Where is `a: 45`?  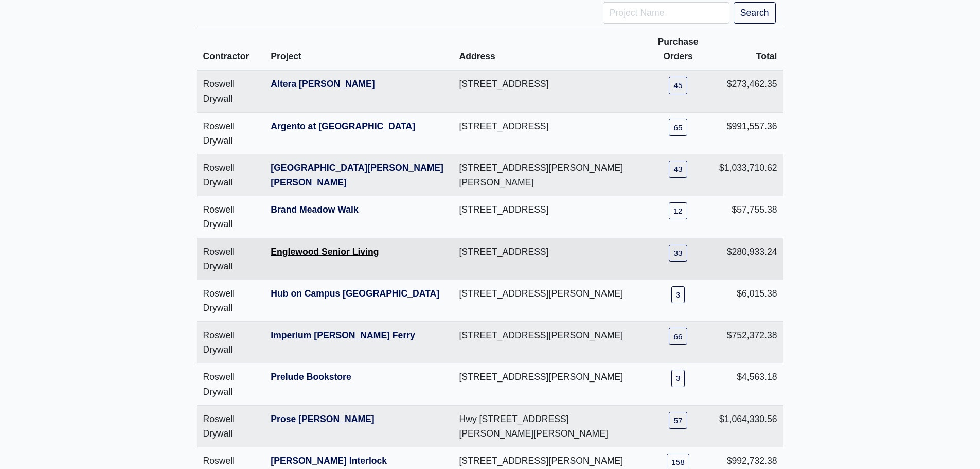
a: 45 is located at coordinates (677, 85).